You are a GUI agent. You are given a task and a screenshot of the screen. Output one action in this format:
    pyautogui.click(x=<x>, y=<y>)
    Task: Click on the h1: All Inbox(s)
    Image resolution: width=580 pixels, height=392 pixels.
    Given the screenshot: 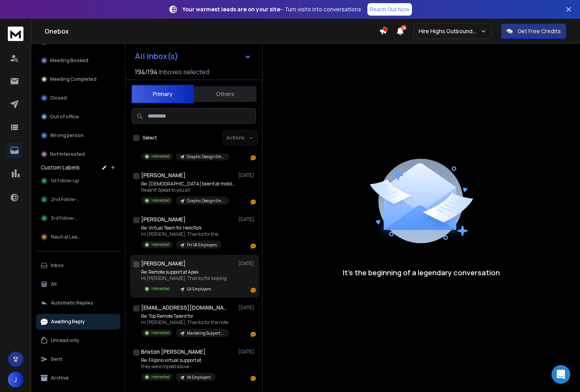 What is the action you would take?
    pyautogui.click(x=156, y=56)
    